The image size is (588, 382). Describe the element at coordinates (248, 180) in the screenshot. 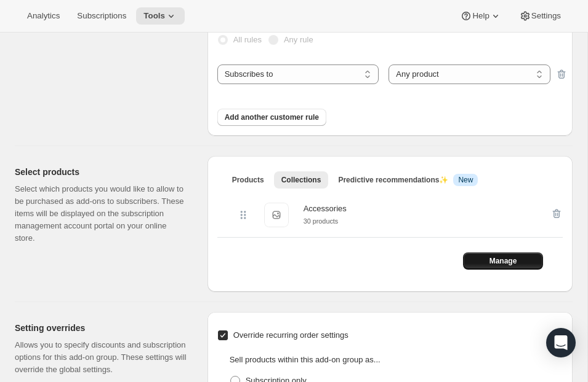

I see `span: Products` at that location.